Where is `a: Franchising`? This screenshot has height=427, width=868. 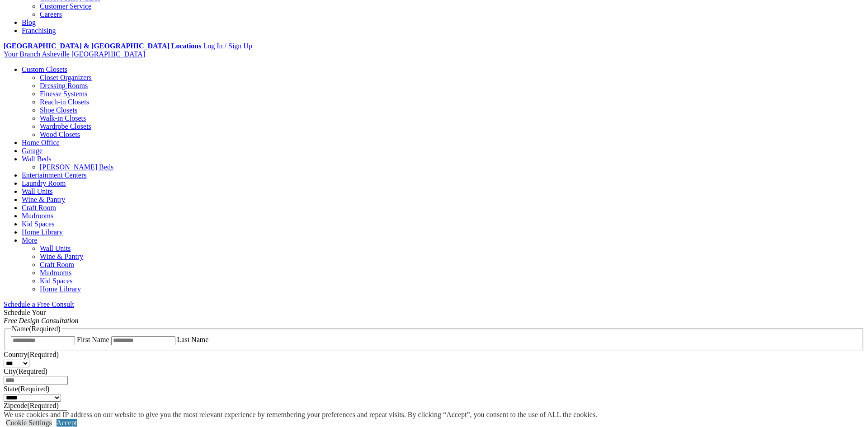 a: Franchising is located at coordinates (39, 30).